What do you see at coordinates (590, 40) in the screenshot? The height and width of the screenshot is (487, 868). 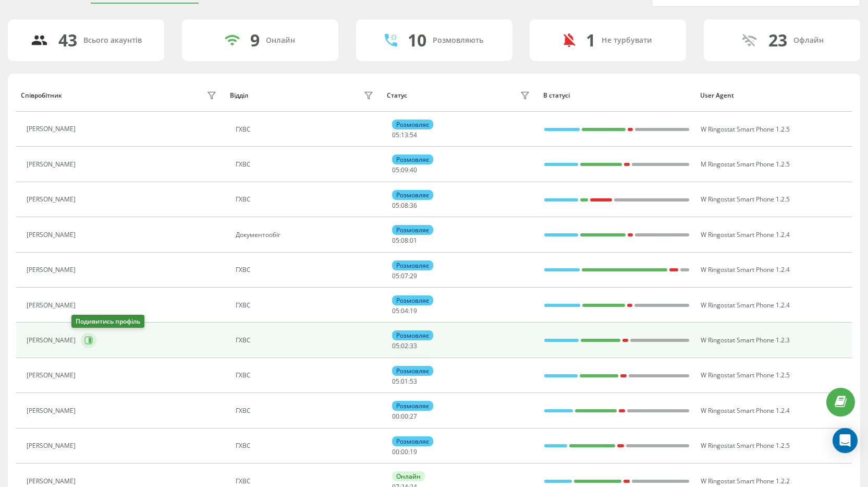 I see `div: 1` at bounding box center [590, 40].